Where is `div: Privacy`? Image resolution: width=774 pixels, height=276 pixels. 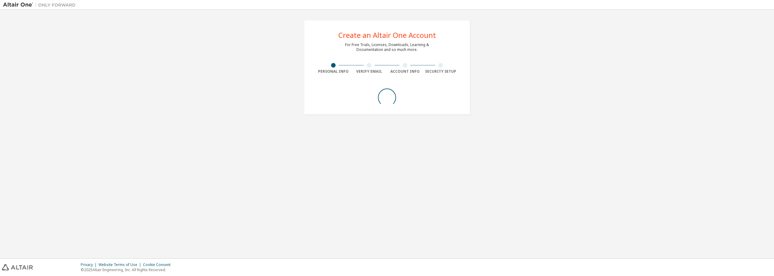 div: Privacy is located at coordinates (90, 264).